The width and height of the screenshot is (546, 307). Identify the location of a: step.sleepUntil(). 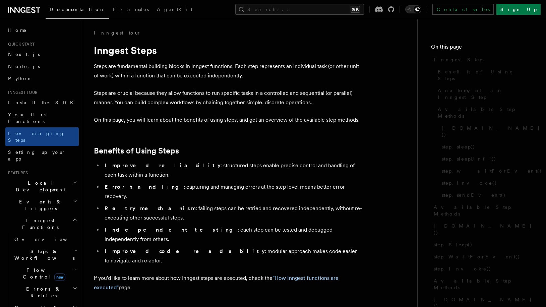
(486, 159).